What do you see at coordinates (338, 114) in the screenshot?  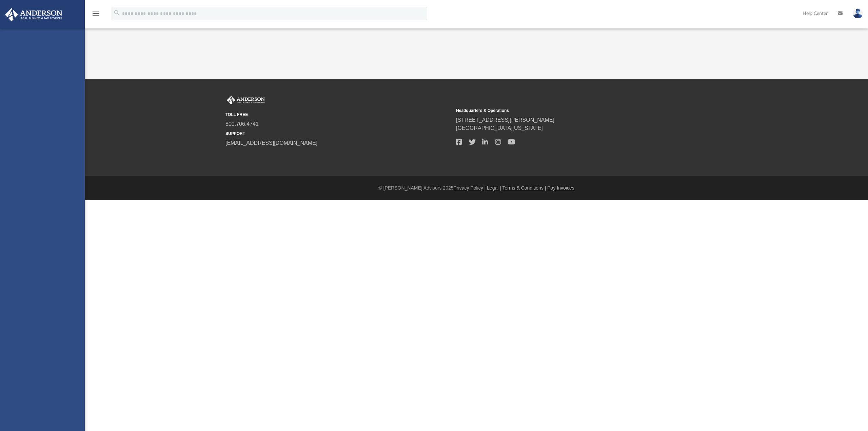 I see `small: TOLL FREE` at bounding box center [338, 114].